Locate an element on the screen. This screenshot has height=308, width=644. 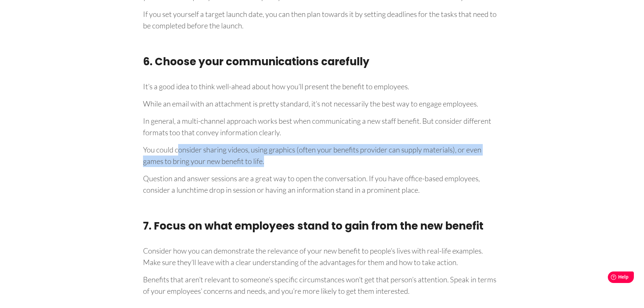
p: Consider how you can demonstrate the relevance of your new benefit to people’s lives with real-li... is located at coordinates (322, 256).